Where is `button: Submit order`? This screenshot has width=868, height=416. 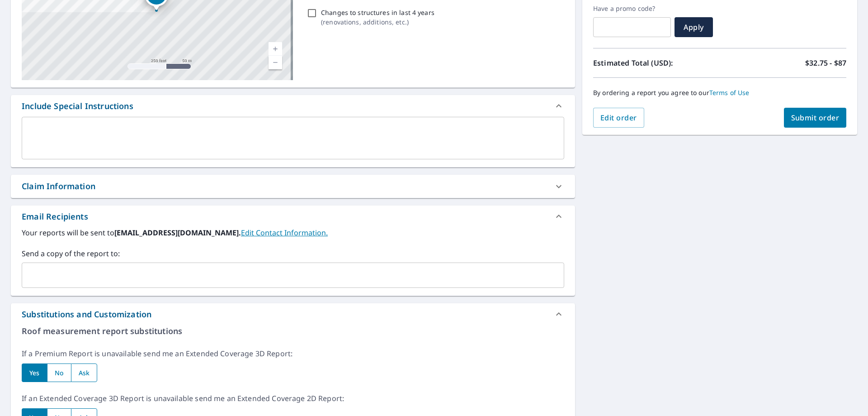
button: Submit order is located at coordinates (815, 118).